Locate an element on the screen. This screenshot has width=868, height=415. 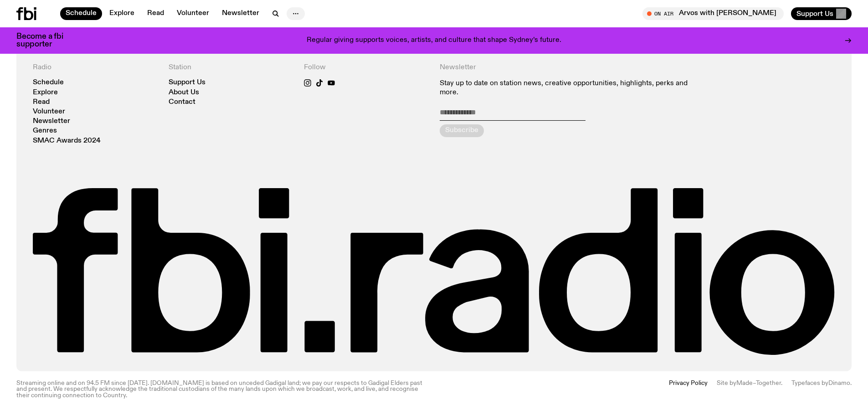
a: Contact is located at coordinates (182, 102).